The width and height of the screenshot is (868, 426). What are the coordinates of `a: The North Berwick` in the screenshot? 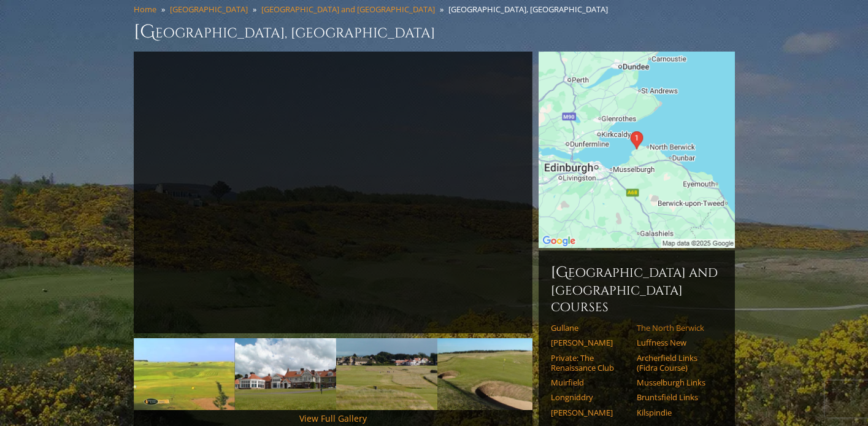 It's located at (675, 328).